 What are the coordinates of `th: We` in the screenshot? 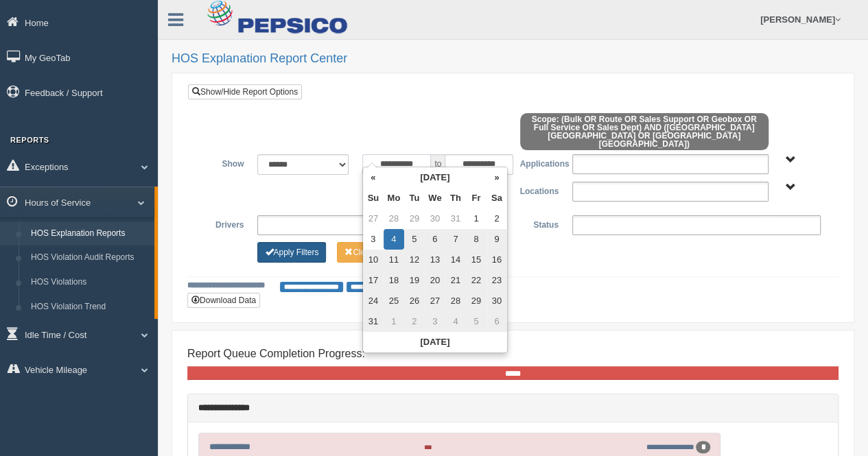 It's located at (435, 198).